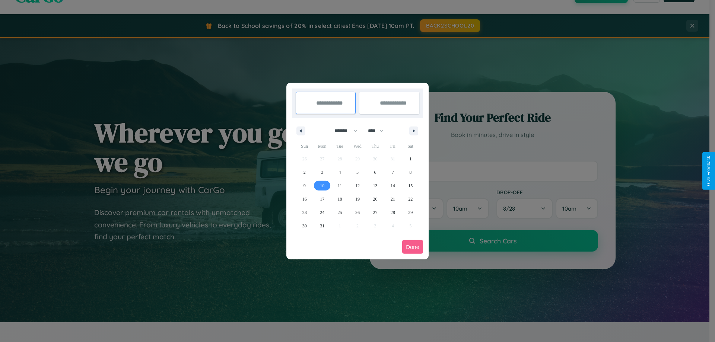 This screenshot has height=342, width=715. I want to click on button: 10, so click(322, 186).